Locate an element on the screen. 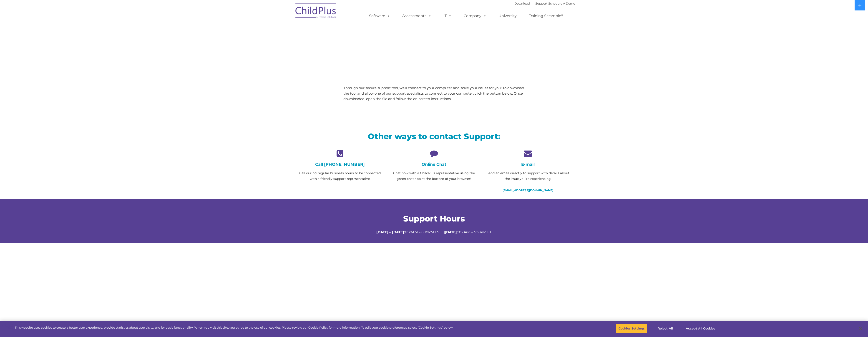  a: Support is located at coordinates (541, 3).